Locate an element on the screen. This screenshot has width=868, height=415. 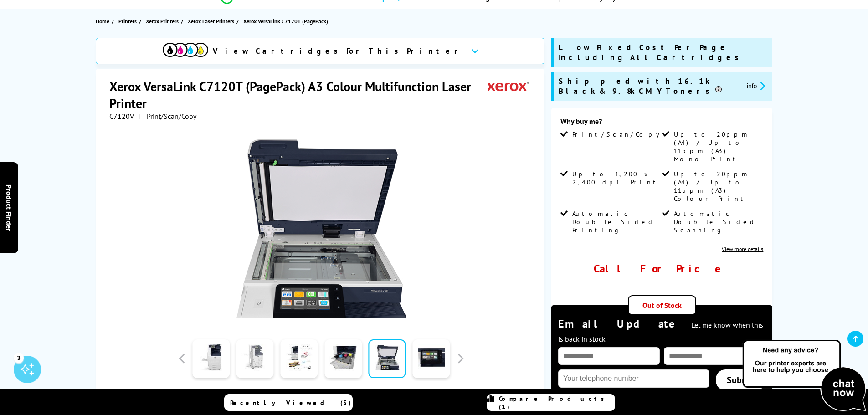
img: Xerox VersaLink C7120T (PagePack) Thumbnail is located at coordinates (322, 229).